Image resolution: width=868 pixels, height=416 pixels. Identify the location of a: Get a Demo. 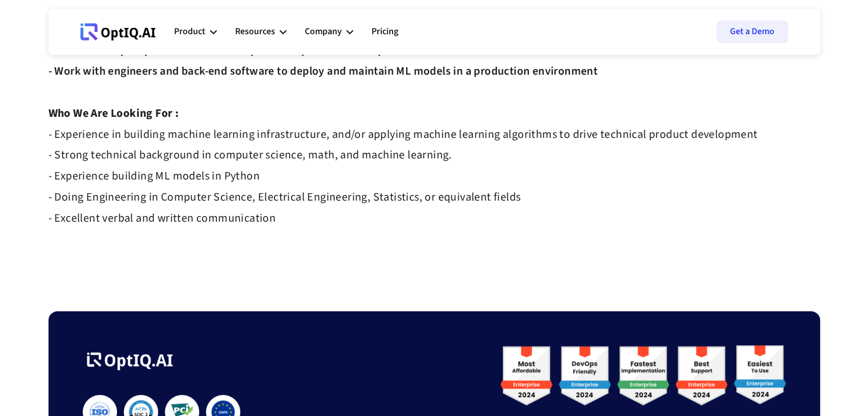
(752, 32).